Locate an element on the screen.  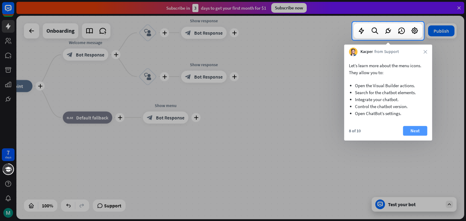
button: Next is located at coordinates (415, 131).